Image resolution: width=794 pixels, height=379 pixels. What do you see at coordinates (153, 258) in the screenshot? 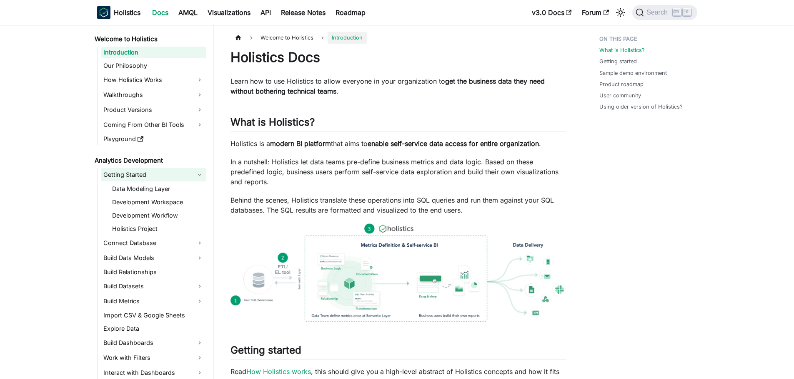
I see `a: Build Data Models` at bounding box center [153, 258].